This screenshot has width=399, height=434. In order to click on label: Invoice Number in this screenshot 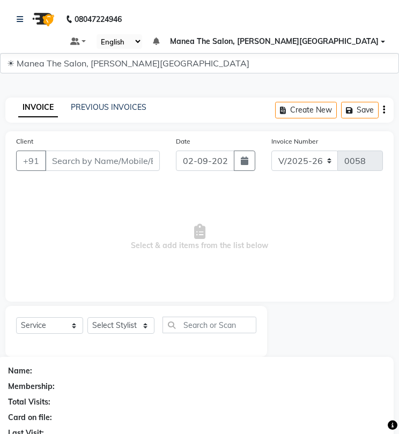, I will do `click(294, 142)`.